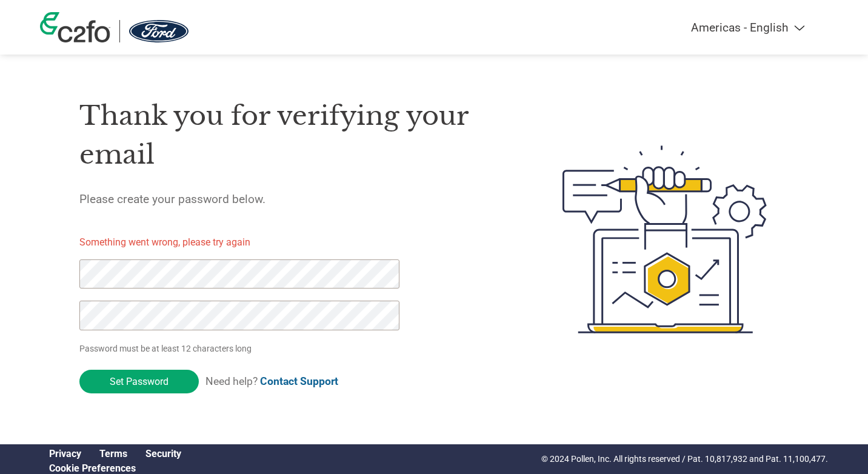 This screenshot has width=868, height=474. I want to click on p: Password must be at least 12 characters long, so click(241, 348).